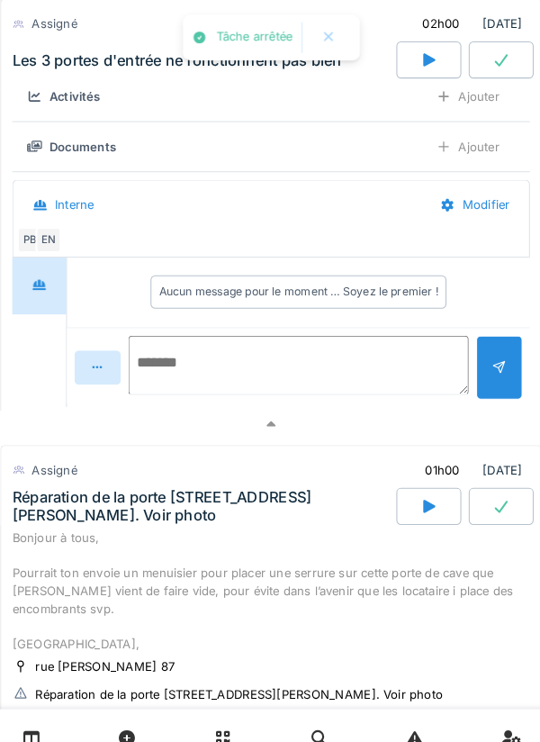 The width and height of the screenshot is (540, 742). Describe the element at coordinates (270, 94) in the screenshot. I see `summary: ActivitésAjouter` at that location.